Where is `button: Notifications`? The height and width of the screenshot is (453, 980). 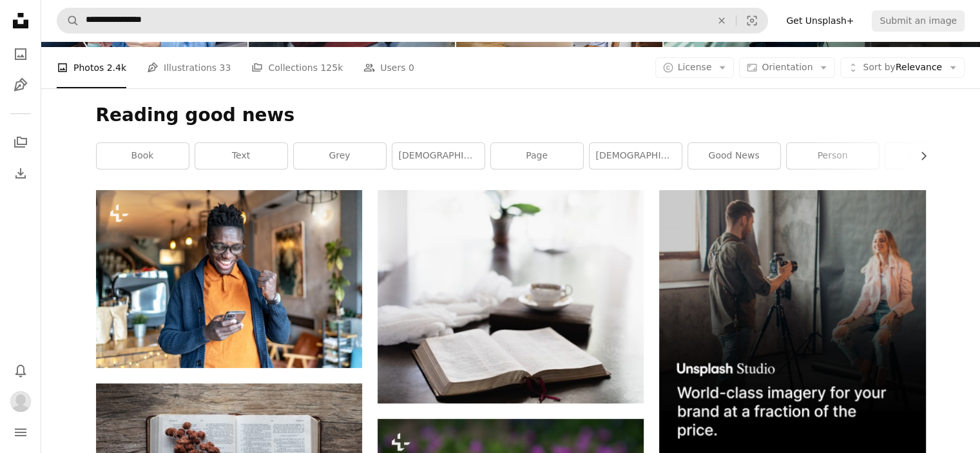 button: Notifications is located at coordinates (21, 371).